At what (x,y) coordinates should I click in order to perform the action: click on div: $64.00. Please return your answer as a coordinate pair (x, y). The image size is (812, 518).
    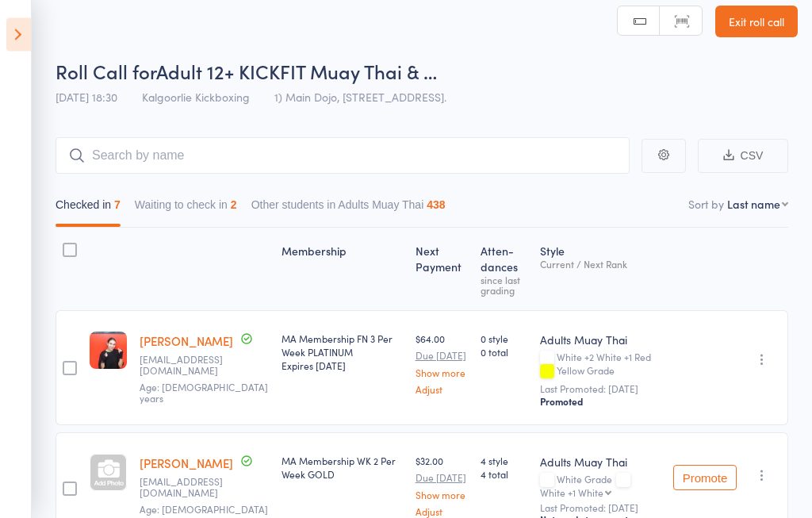
    Looking at the image, I should click on (441, 363).